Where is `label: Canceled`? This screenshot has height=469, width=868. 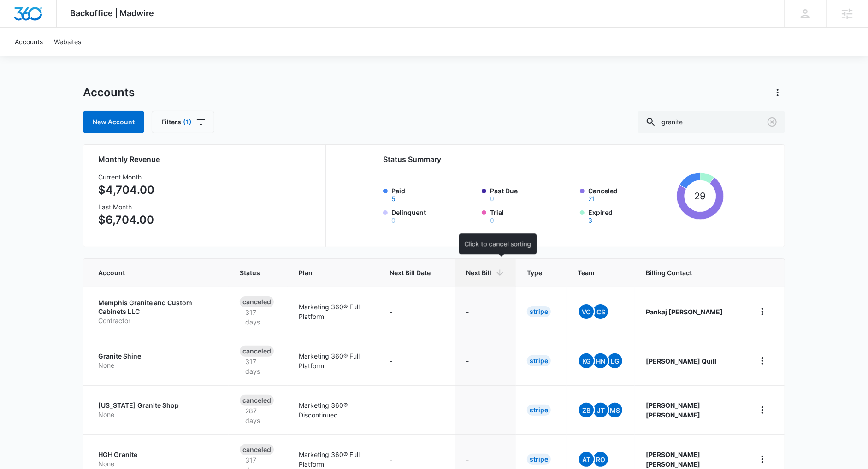
label: Canceled is located at coordinates (631, 194).